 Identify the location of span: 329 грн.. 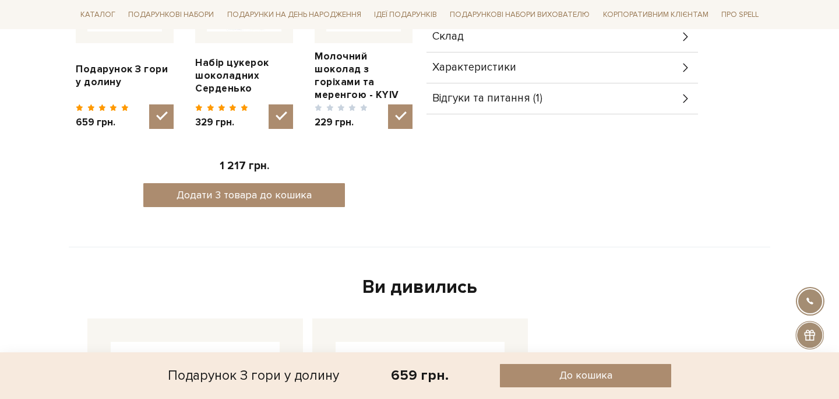
(222, 122).